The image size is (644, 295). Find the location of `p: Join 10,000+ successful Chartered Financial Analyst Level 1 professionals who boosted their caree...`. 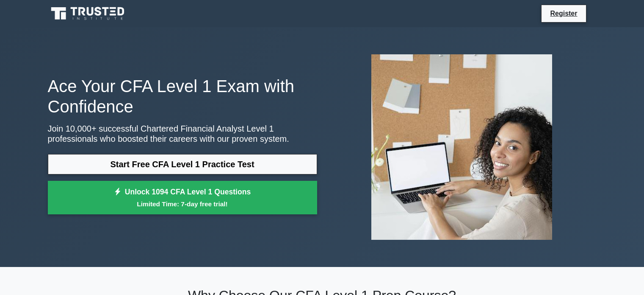

p: Join 10,000+ successful Chartered Financial Analyst Level 1 professionals who boosted their caree... is located at coordinates (182, 134).